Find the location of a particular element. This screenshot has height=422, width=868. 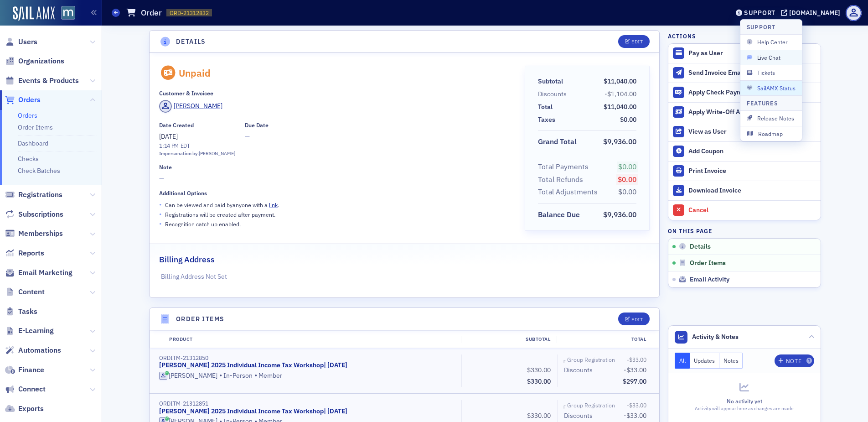

button: Live Chat is located at coordinates (770, 57).